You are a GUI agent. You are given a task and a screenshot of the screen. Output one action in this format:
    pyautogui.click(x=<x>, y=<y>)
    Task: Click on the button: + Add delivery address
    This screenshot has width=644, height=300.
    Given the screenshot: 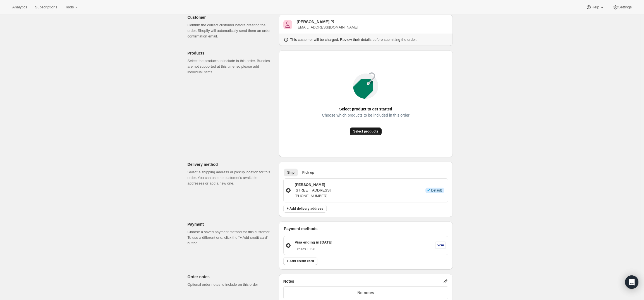 What is the action you would take?
    pyautogui.click(x=304, y=208)
    